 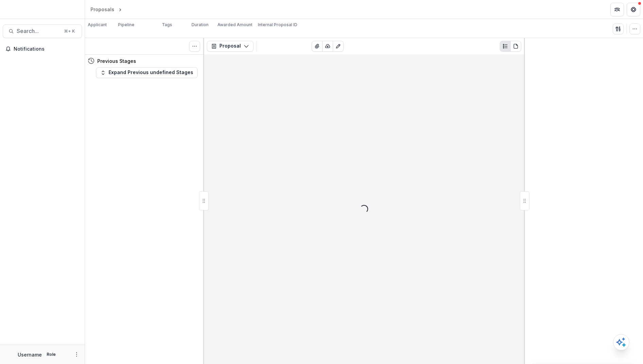 I want to click on button: Expand Previous undefined Stages, so click(x=147, y=73).